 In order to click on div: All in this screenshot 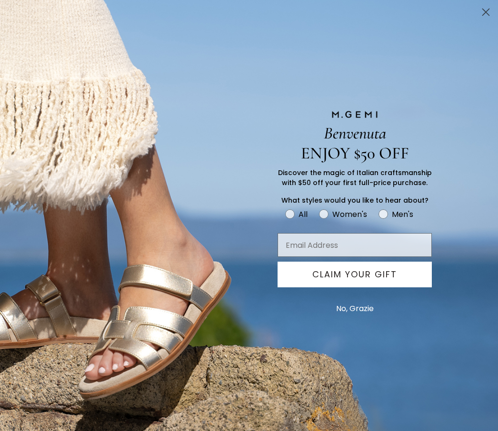, I will do `click(303, 214)`.